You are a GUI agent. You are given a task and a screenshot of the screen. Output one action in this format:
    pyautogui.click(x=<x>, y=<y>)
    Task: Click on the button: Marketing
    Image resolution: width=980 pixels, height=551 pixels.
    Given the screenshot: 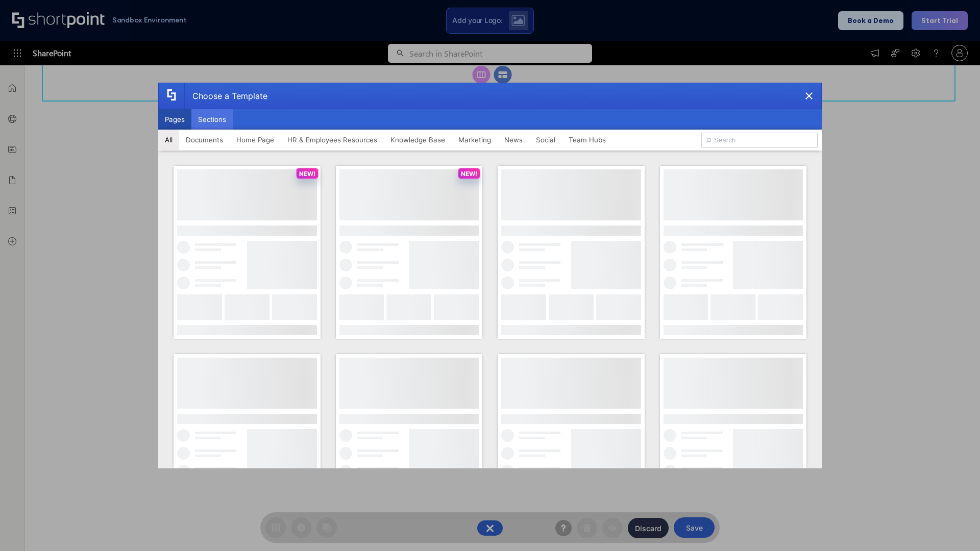 What is the action you would take?
    pyautogui.click(x=475, y=140)
    